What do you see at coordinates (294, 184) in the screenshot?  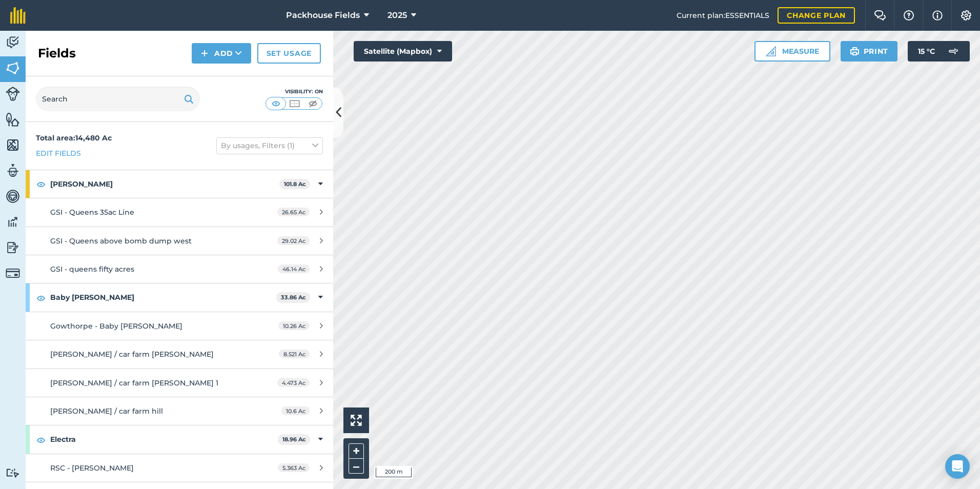 I see `strong: 101.8 Ac` at bounding box center [294, 184].